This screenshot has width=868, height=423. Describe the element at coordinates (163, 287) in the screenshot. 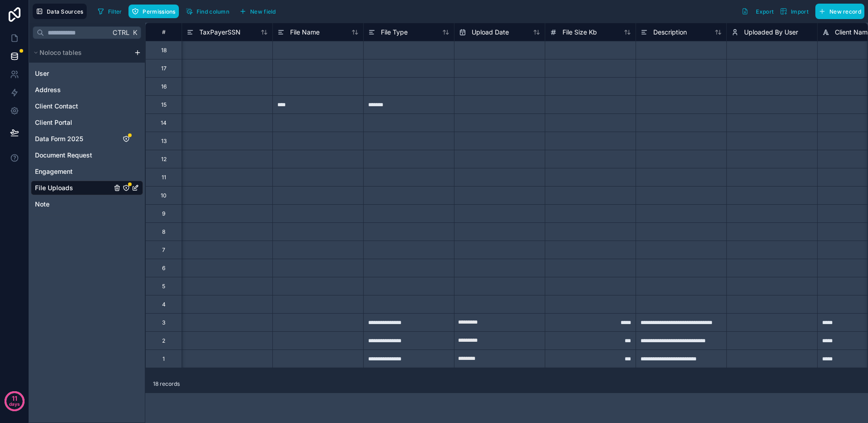

I see `div: 5` at that location.